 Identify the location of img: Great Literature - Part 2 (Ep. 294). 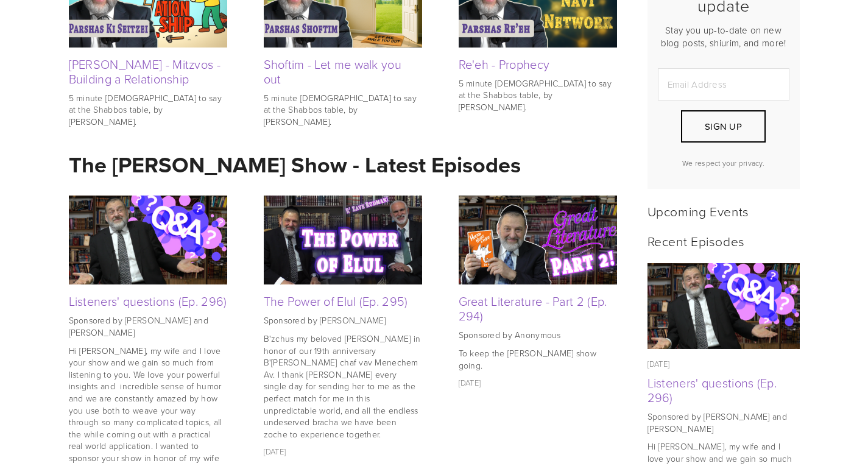
(538, 240).